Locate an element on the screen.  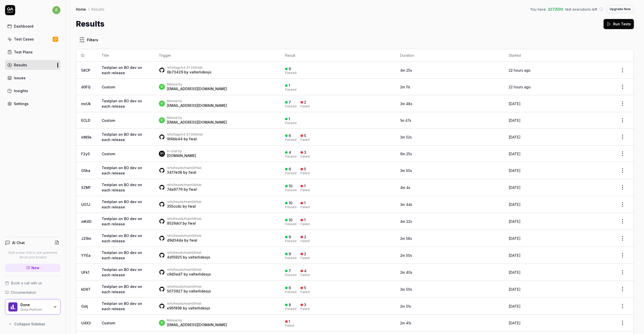
a: 9f4bb44 is located at coordinates (175, 138).